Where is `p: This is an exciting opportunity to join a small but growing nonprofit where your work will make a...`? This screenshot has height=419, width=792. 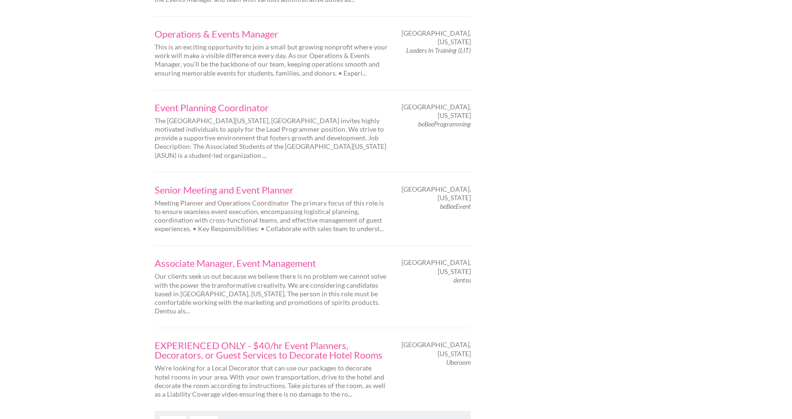
p: This is an exciting opportunity to join a small but growing nonprofit where your work will make a... is located at coordinates (271, 60).